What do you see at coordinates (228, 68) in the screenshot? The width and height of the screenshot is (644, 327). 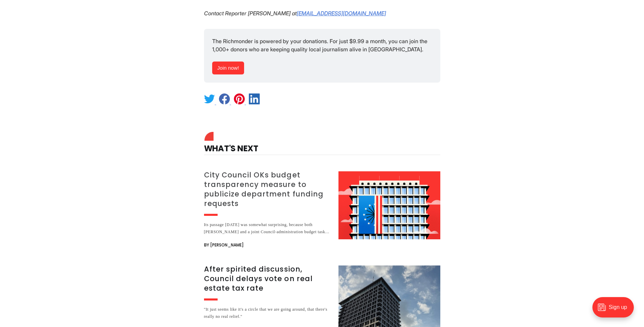 I see `a: Join now!` at bounding box center [228, 68].